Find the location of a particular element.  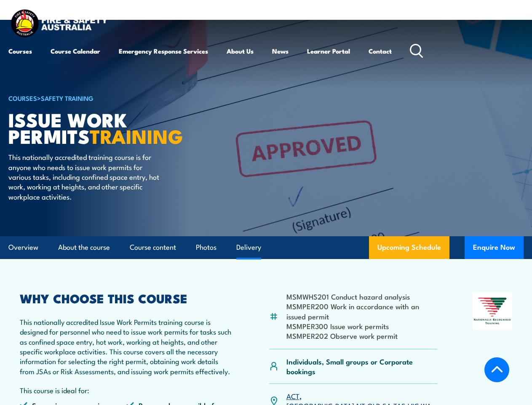

strong: TRAINING is located at coordinates (137, 135).